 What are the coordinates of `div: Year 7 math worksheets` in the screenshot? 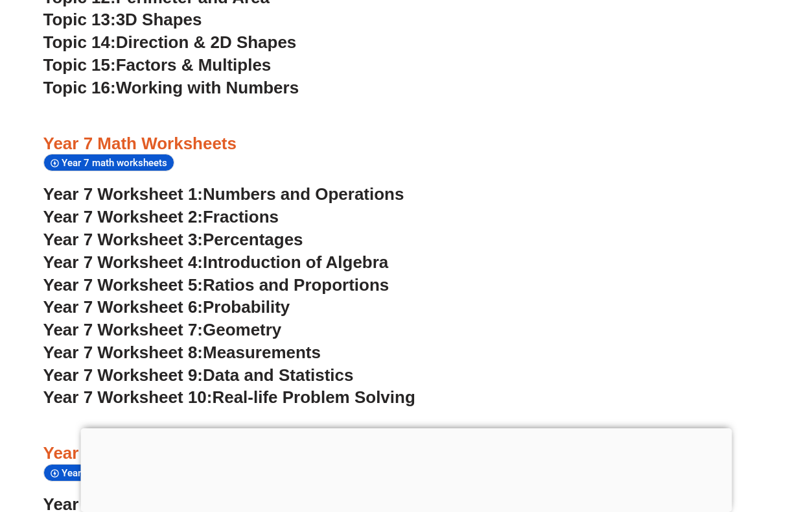 It's located at (109, 162).